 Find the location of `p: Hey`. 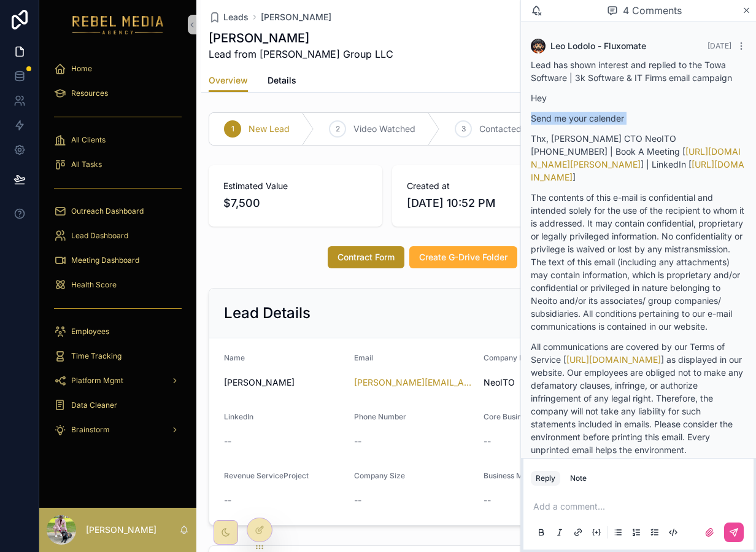

p: Hey is located at coordinates (639, 98).